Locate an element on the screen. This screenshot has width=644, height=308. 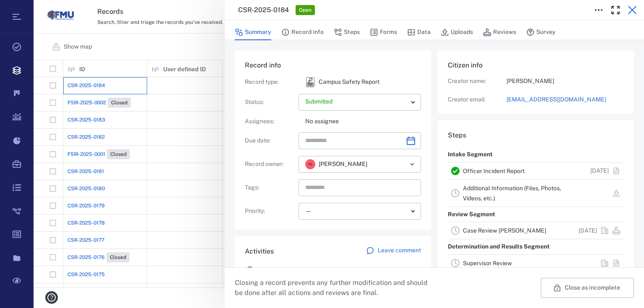
button: Steps is located at coordinates (347, 32).